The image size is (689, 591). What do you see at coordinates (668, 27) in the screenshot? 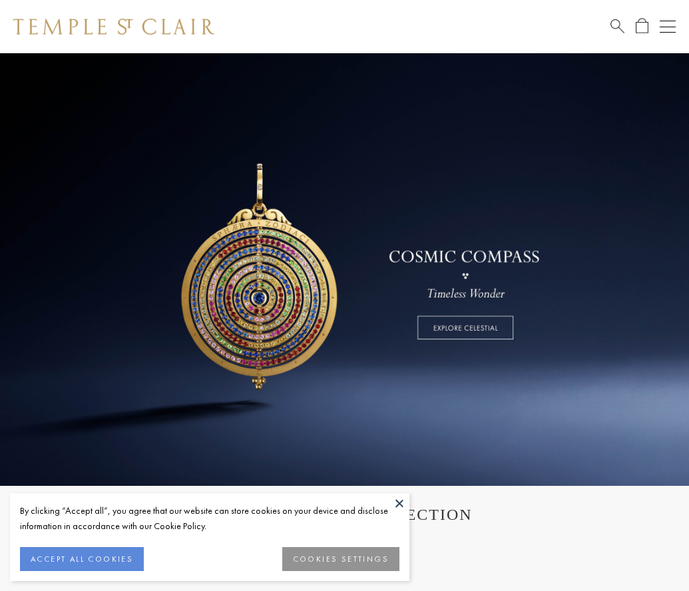
I see `button: Open navigation` at bounding box center [668, 27].